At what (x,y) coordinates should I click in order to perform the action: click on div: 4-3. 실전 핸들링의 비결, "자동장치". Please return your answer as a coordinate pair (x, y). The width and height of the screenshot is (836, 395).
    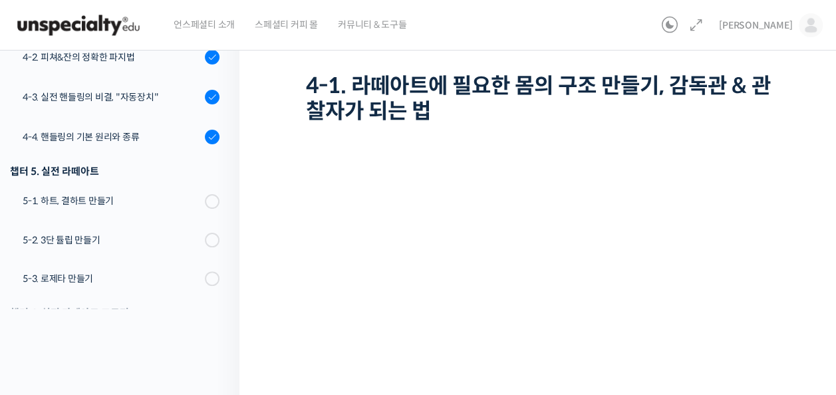
    Looking at the image, I should click on (112, 97).